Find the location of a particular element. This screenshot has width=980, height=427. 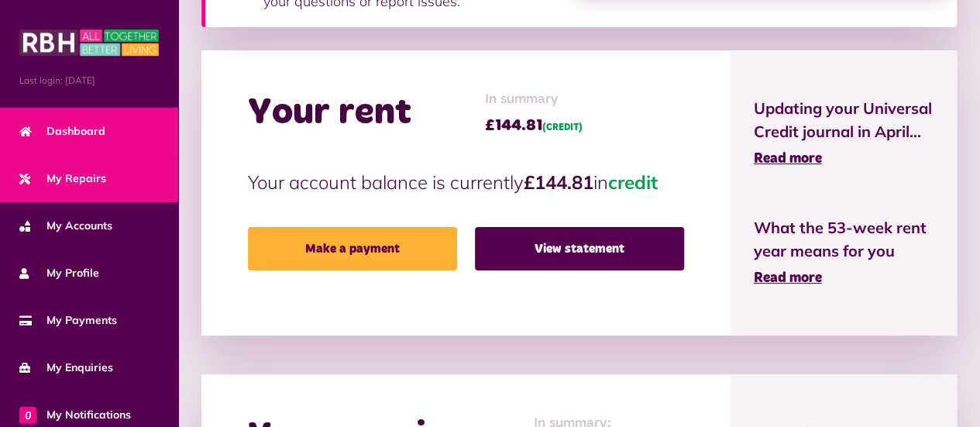

span: Dashboard is located at coordinates (62, 131).